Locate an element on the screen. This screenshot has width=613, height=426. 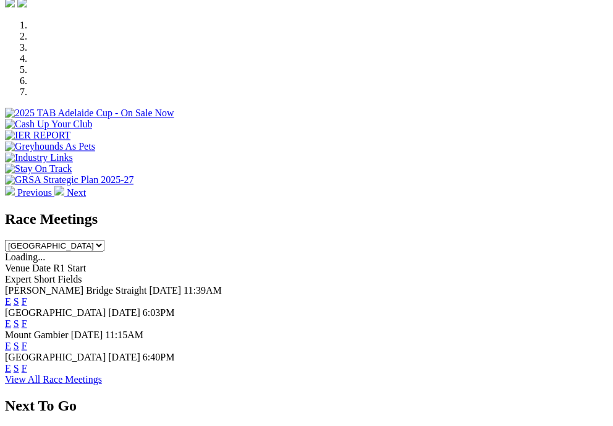
img: chevron-left-pager-white.svg is located at coordinates (10, 190).